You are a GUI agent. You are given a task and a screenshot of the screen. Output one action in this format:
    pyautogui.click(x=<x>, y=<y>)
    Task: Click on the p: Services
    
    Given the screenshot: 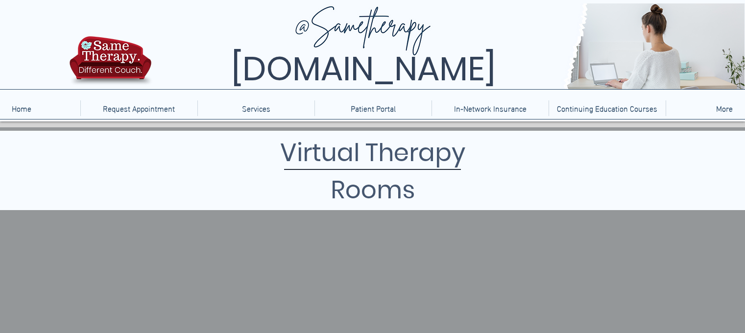 What is the action you would take?
    pyautogui.click(x=256, y=108)
    